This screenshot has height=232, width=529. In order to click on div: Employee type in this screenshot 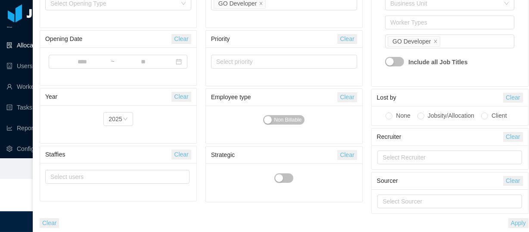, I will do `click(274, 97)`.